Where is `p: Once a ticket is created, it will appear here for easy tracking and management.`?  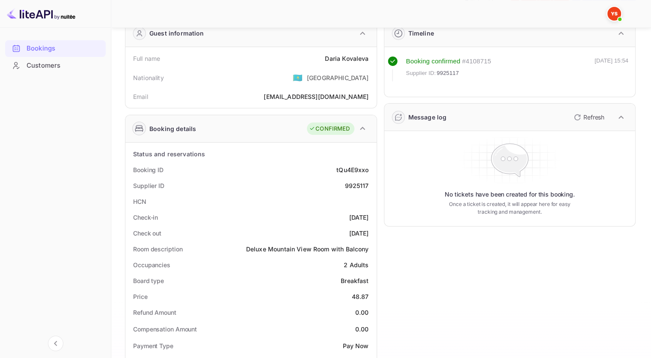
p: Once a ticket is created, it will appear here for easy tracking and management. is located at coordinates (509, 208).